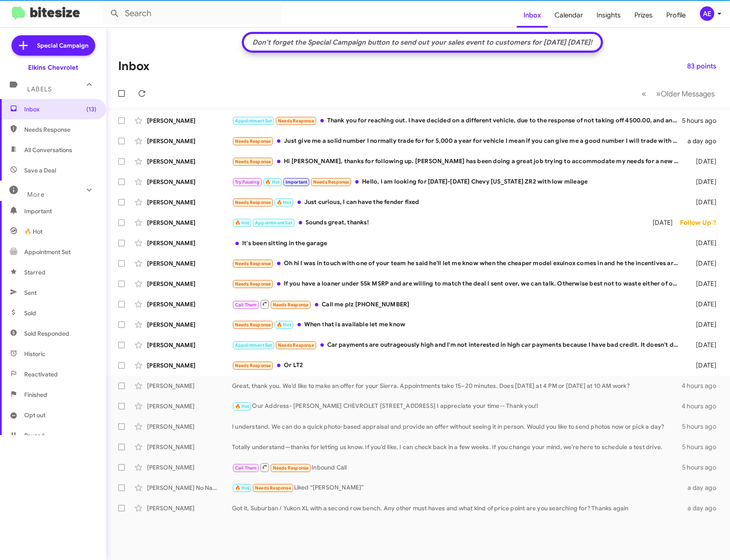 This screenshot has width=730, height=560. What do you see at coordinates (36, 395) in the screenshot?
I see `span: Finished` at bounding box center [36, 395].